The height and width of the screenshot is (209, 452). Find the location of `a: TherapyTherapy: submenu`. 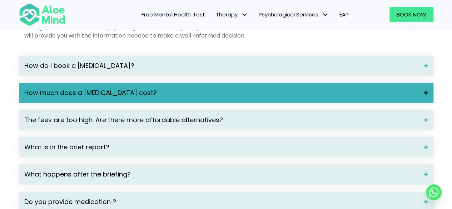

a: TherapyTherapy: submenu is located at coordinates (232, 15).